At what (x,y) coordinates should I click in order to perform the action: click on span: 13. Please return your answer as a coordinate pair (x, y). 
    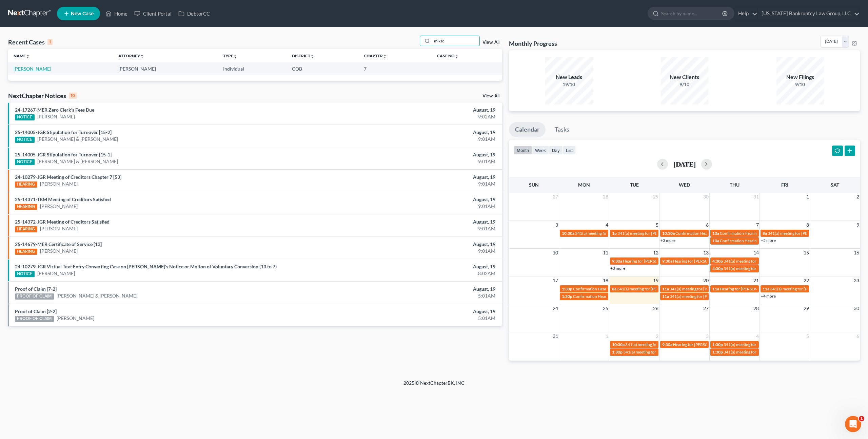
    Looking at the image, I should click on (706, 253).